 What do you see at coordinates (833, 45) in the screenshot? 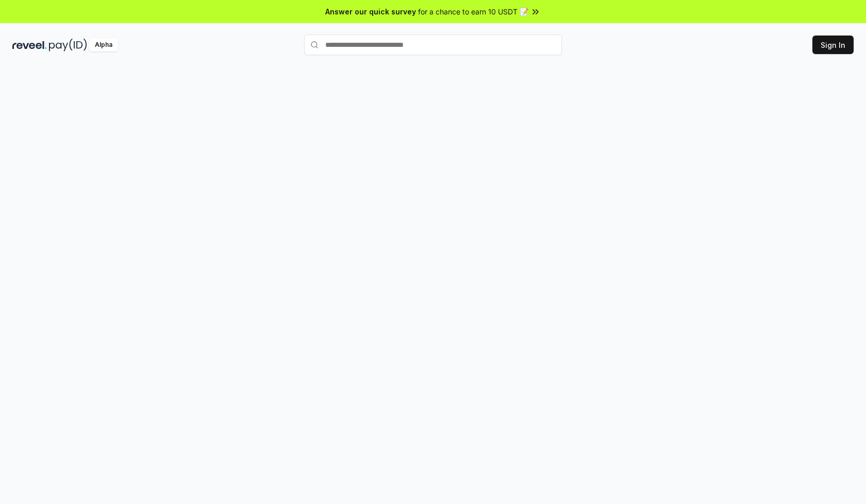
I see `button: Sign In` at bounding box center [833, 45].